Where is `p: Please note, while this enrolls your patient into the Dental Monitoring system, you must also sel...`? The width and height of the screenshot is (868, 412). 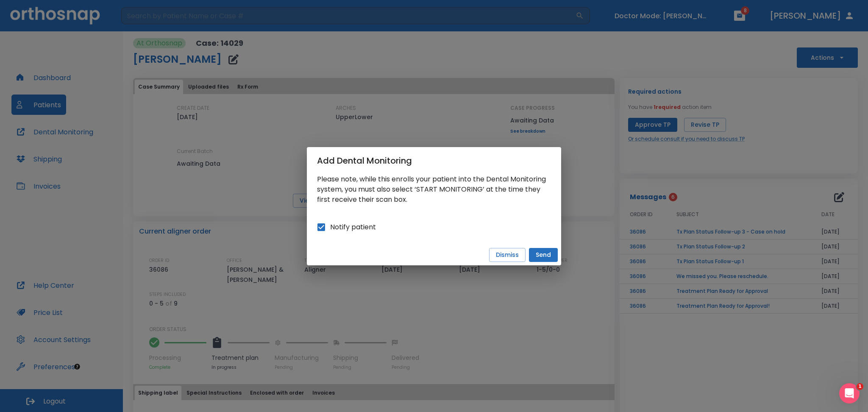
p: Please note, while this enrolls your patient into the Dental Monitoring system, you must also sel... is located at coordinates (434, 189).